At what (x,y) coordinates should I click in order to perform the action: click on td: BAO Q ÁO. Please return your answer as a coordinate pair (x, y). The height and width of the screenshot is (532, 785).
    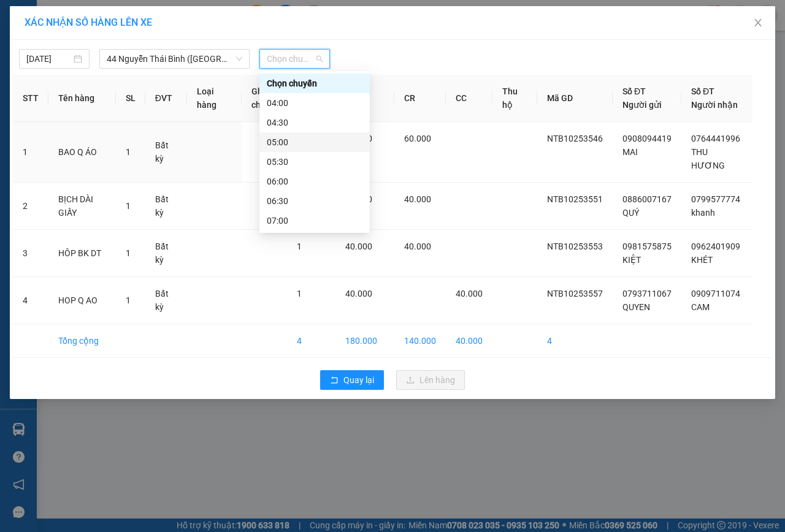
    Looking at the image, I should click on (82, 152).